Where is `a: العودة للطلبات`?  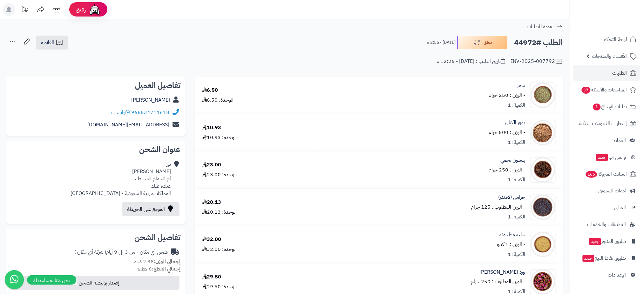
a: العودة للطلبات is located at coordinates (545, 27).